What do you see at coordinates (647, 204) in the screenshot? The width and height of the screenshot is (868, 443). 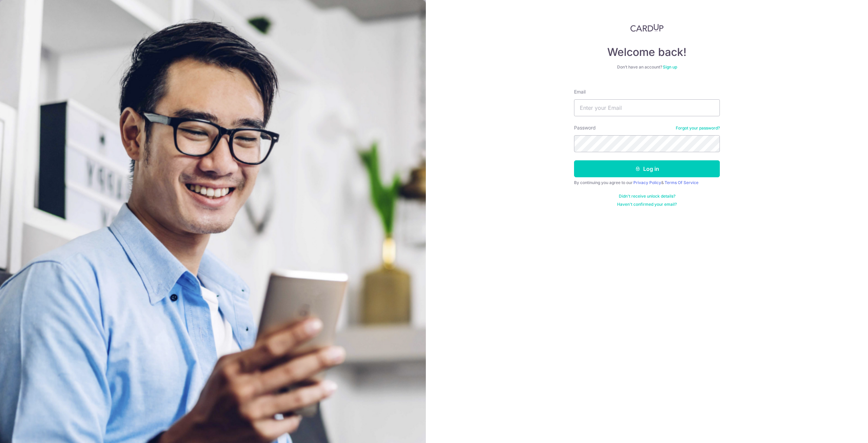 I see `a: Haven't confirmed your email?` at bounding box center [647, 204].